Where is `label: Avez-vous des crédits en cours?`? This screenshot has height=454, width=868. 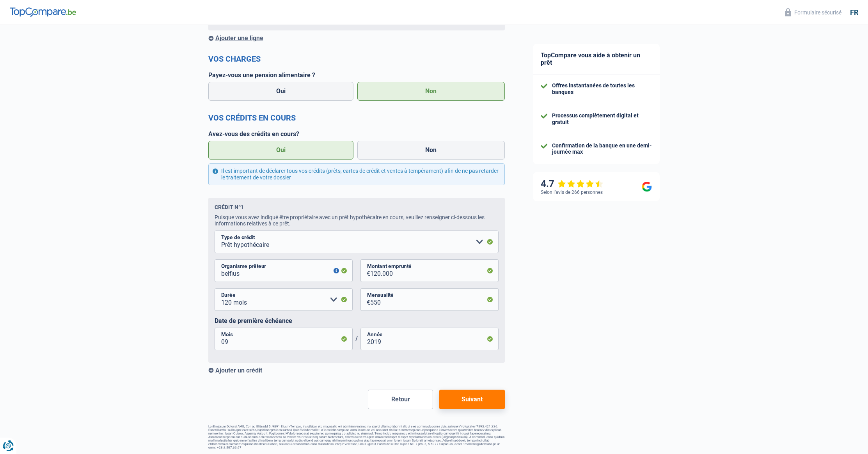 label: Avez-vous des crédits en cours? is located at coordinates (357, 134).